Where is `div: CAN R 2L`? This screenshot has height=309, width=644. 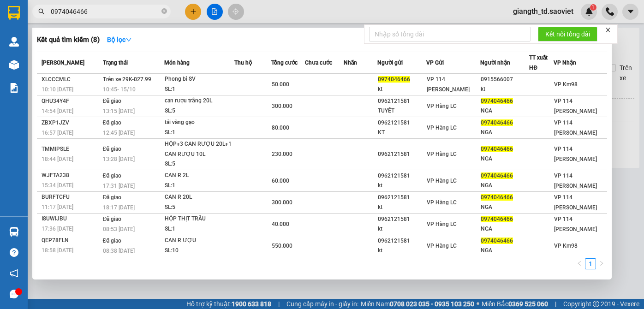 div: CAN R 2L is located at coordinates (199, 176).